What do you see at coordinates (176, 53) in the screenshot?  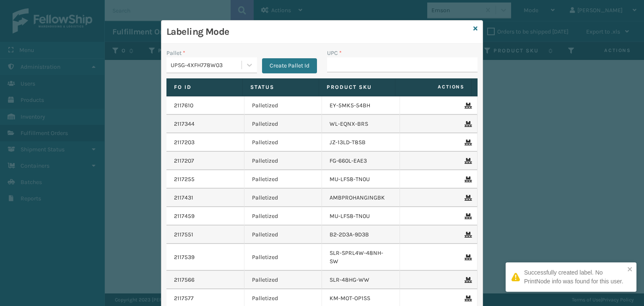 I see `label: Pallet` at bounding box center [176, 53].